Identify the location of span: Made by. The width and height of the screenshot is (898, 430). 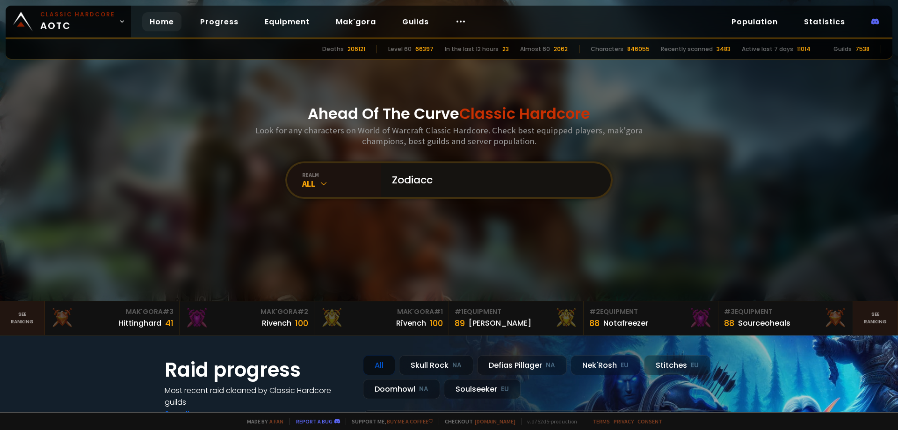
(262, 421).